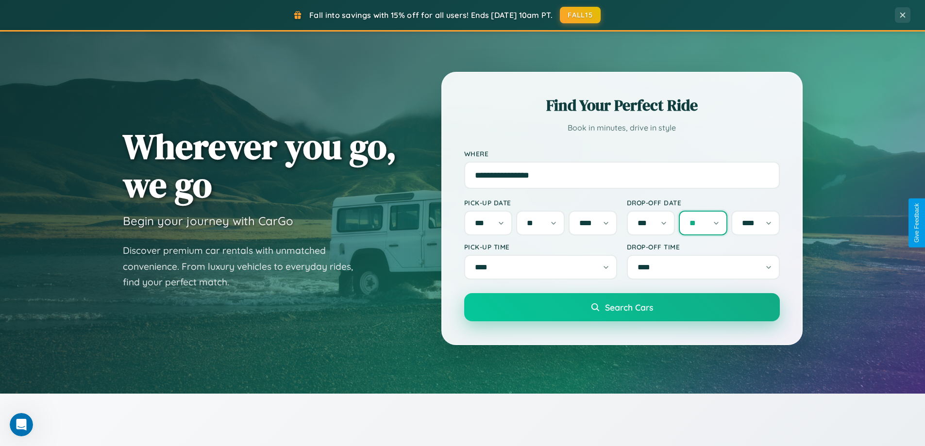  Describe the element at coordinates (622, 105) in the screenshot. I see `h2: Find Your Perfect Ride` at that location.